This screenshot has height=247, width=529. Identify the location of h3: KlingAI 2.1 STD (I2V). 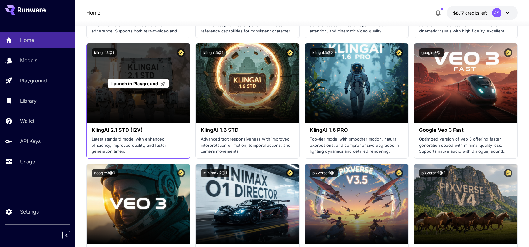
(138, 130).